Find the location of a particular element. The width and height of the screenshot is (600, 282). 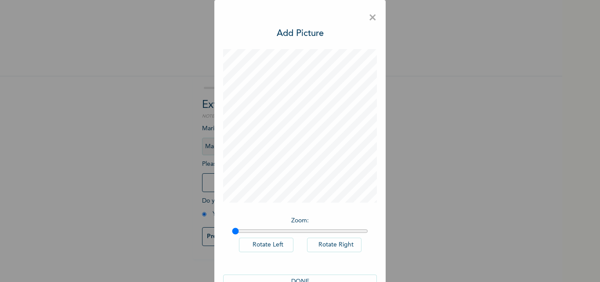

p: Zoom : is located at coordinates (300, 221).